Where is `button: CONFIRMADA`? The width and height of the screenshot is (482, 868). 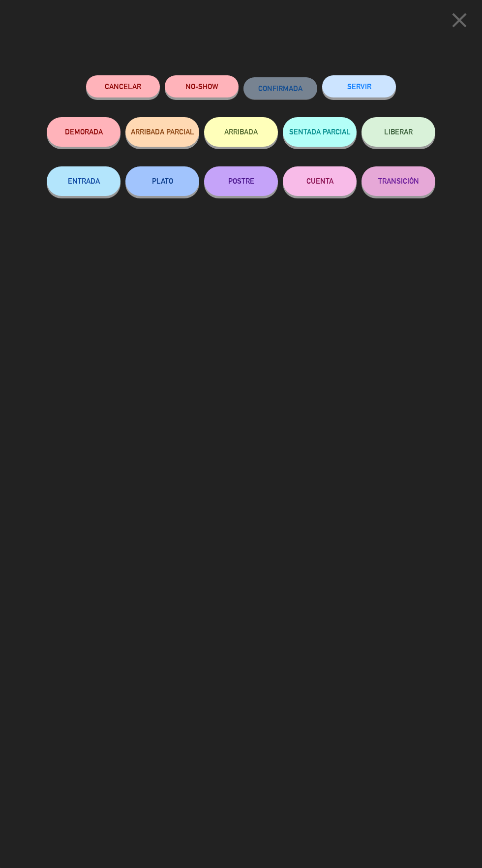 button: CONFIRMADA is located at coordinates (280, 88).